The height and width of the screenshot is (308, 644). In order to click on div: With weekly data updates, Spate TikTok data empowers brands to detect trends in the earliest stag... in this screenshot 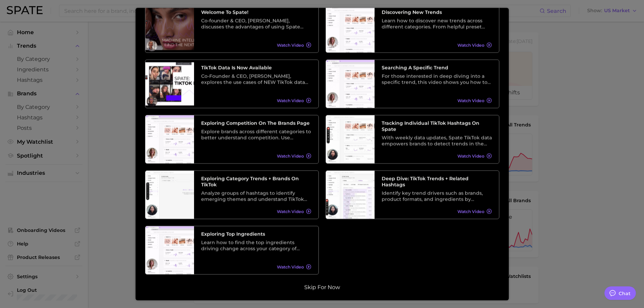, I will do `click(437, 141)`.